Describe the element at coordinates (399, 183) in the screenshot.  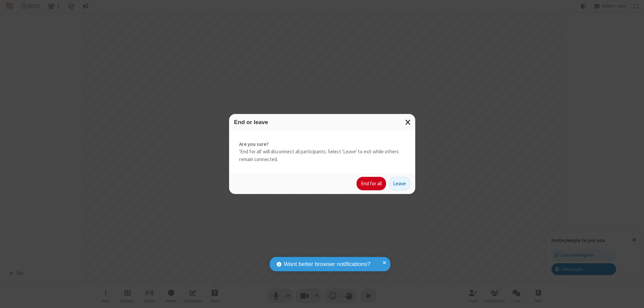
I see `button: Leave` at that location.